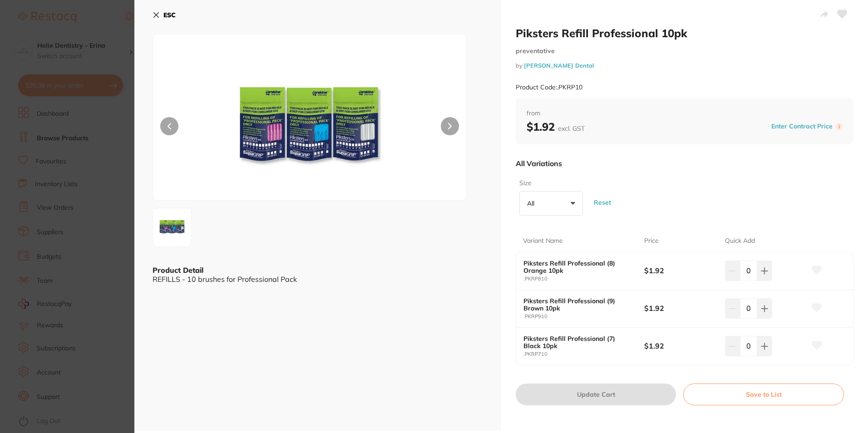 This screenshot has width=868, height=433. I want to click on b: Piksters Refill Professional (8) Orange 10pk, so click(578, 267).